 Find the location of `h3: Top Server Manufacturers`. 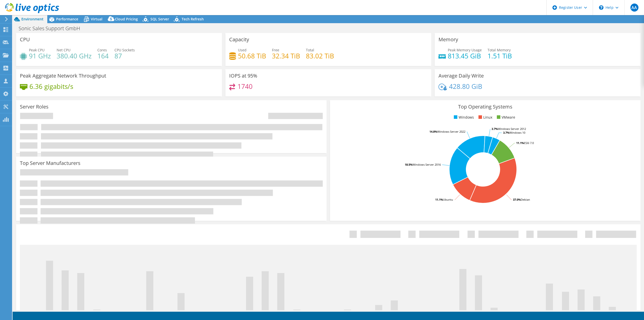

h3: Top Server Manufacturers is located at coordinates (50, 163).